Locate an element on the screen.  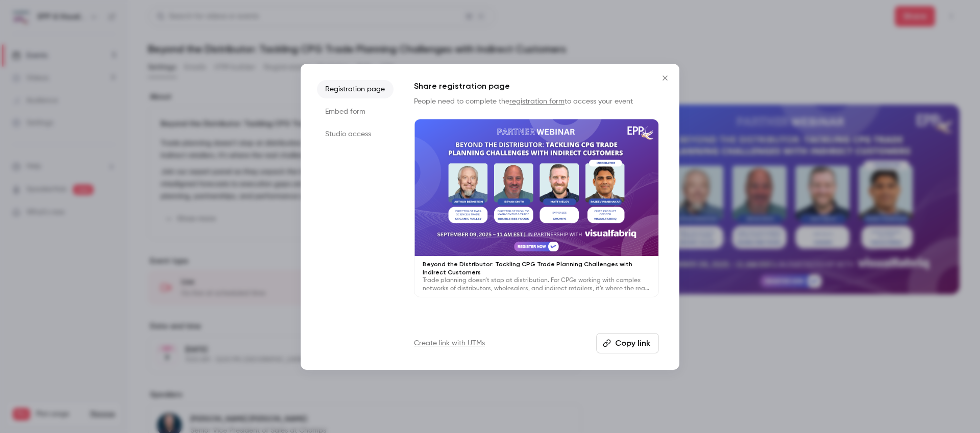
li: Registration page is located at coordinates (355, 89).